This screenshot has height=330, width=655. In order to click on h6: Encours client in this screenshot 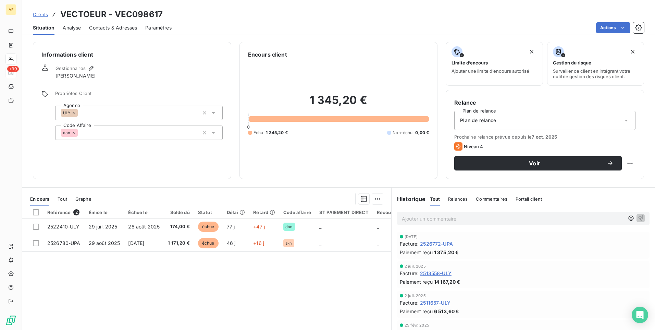, I will do `click(268, 54)`.